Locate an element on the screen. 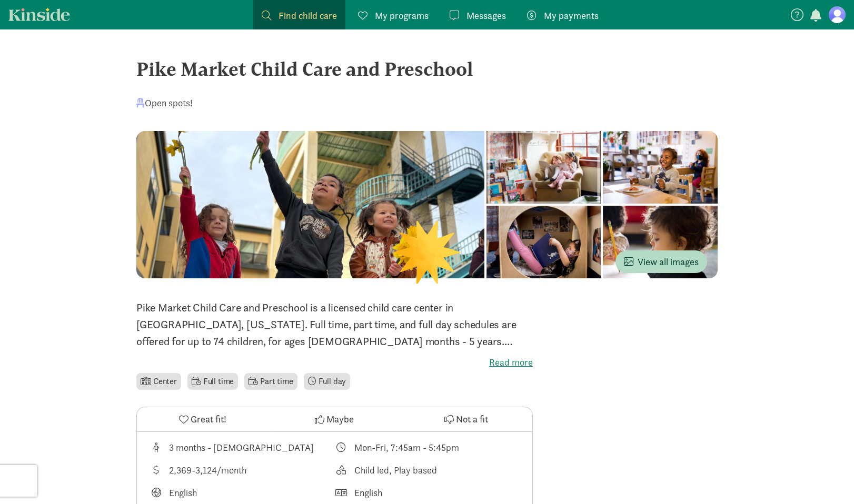 This screenshot has height=504, width=854. div: Open spots! is located at coordinates (165, 103).